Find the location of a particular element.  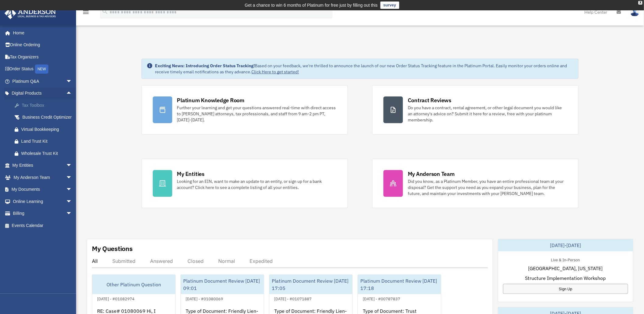

a: menu is located at coordinates (86, 13).